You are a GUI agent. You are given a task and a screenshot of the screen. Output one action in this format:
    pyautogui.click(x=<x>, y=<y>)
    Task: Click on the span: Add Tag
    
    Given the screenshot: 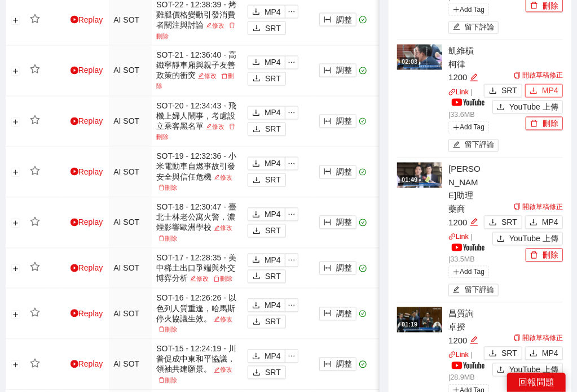 What is the action you would take?
    pyautogui.click(x=469, y=128)
    